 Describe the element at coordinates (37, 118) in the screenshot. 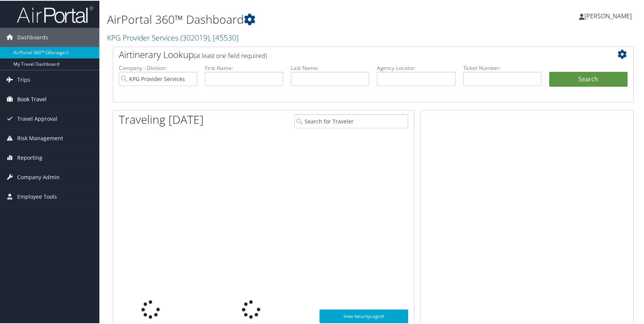

I see `span: Travel Approval` at that location.